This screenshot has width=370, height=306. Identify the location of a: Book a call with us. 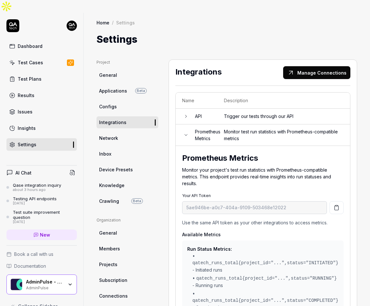
(41, 254).